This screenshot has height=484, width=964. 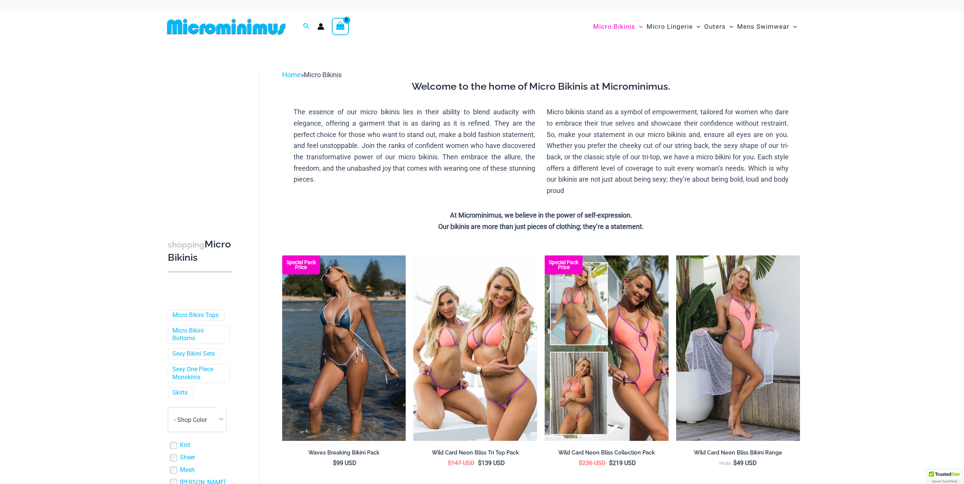 What do you see at coordinates (344, 455) in the screenshot?
I see `a: Waves Breaking Bikini Pack` at bounding box center [344, 455].